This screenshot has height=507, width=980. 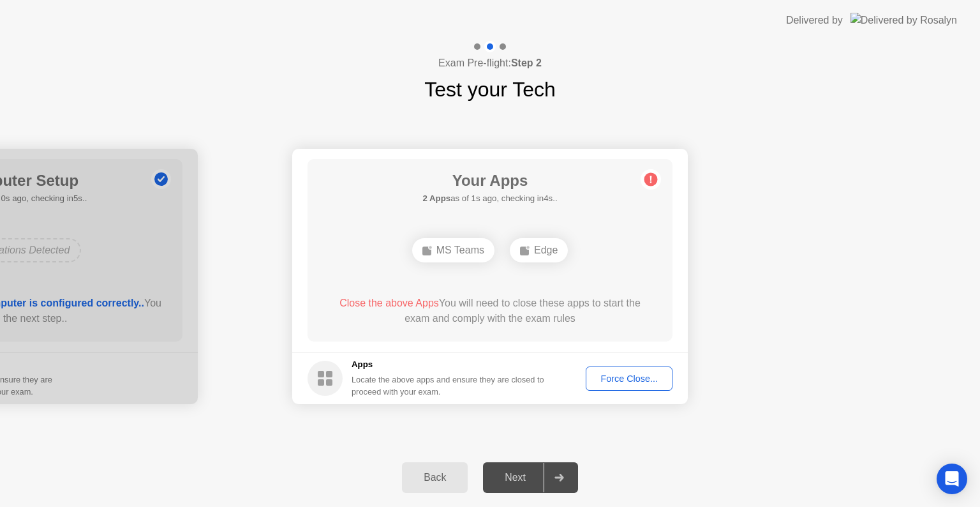 I want to click on button: Next, so click(x=530, y=478).